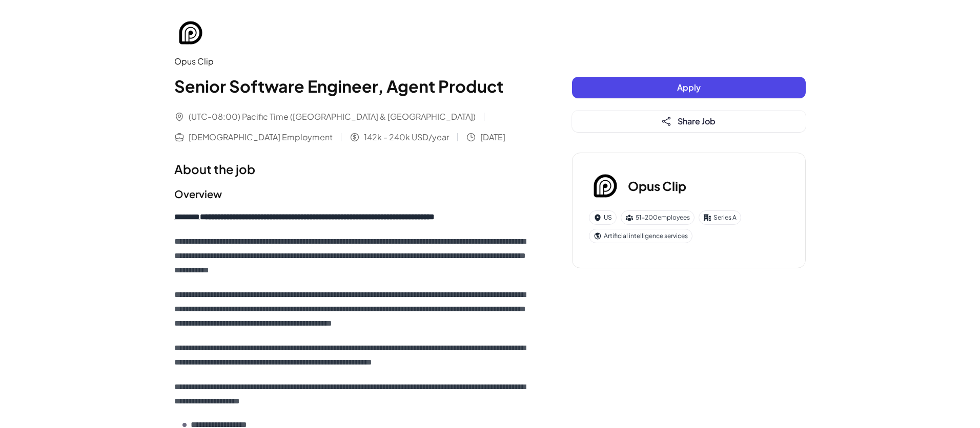 Image resolution: width=980 pixels, height=428 pixels. I want to click on div: Artificial intelligence services, so click(641, 236).